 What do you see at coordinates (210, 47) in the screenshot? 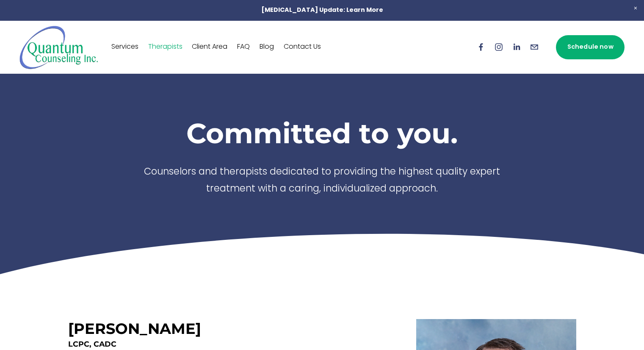
I see `a: Client Area` at bounding box center [210, 47].